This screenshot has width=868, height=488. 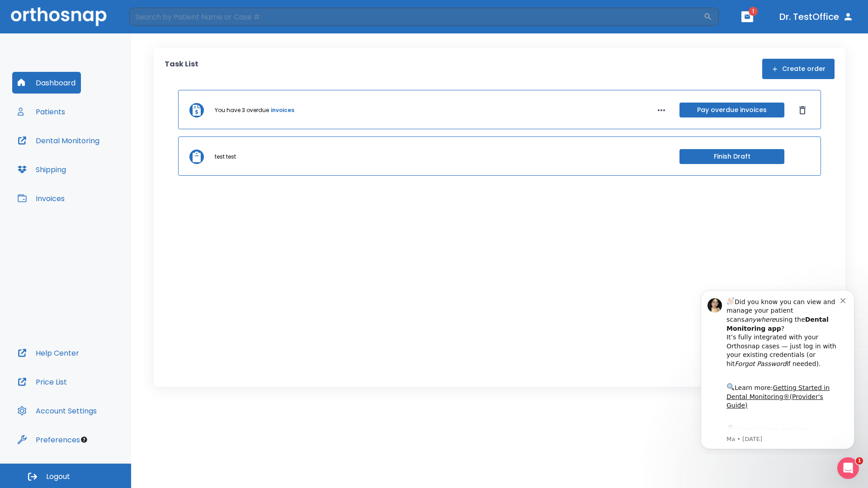 I want to click on i: Forgot Password, so click(x=73, y=82).